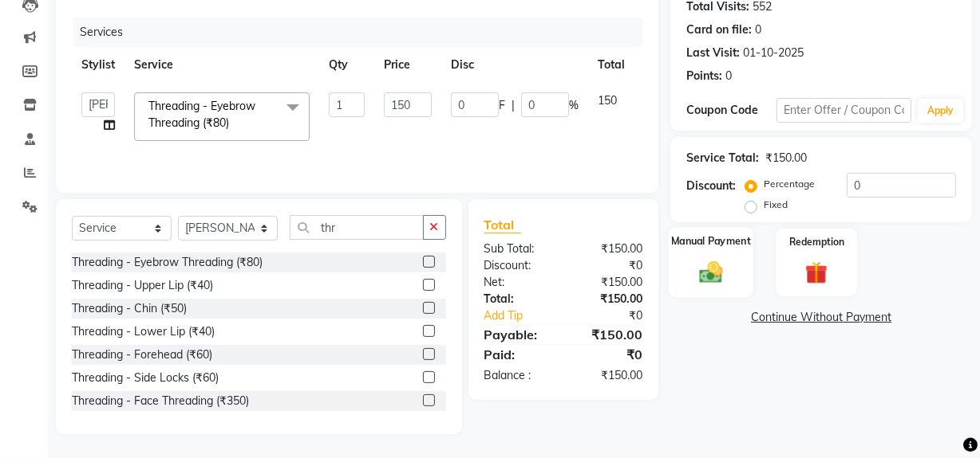 Image resolution: width=980 pixels, height=458 pixels. Describe the element at coordinates (821, 317) in the screenshot. I see `a: Continue Without Payment` at that location.